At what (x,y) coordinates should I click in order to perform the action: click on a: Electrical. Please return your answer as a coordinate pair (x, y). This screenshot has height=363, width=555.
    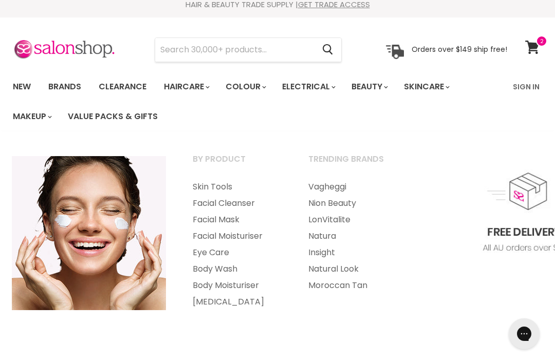
    Looking at the image, I should click on (308, 87).